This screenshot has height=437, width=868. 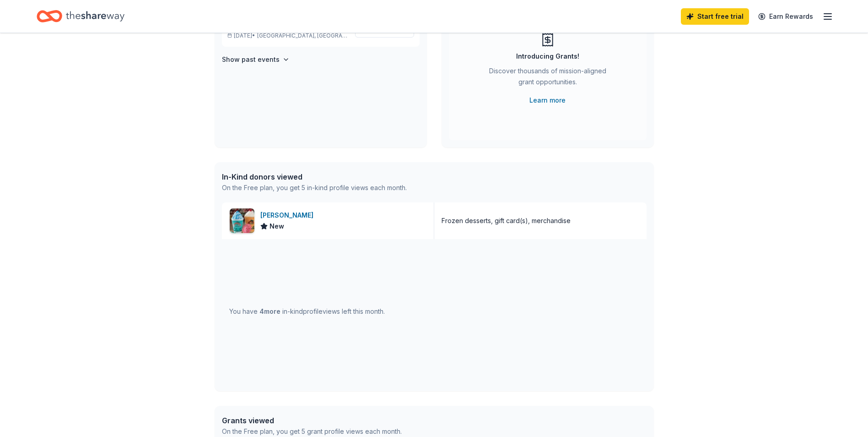 What do you see at coordinates (80, 16) in the screenshot?
I see `a: Home` at bounding box center [80, 16].